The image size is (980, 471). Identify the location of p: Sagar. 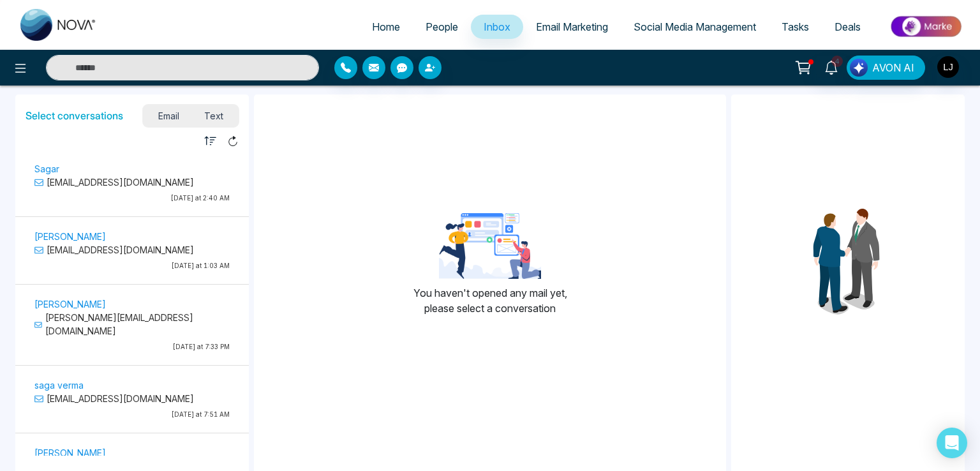
(132, 168).